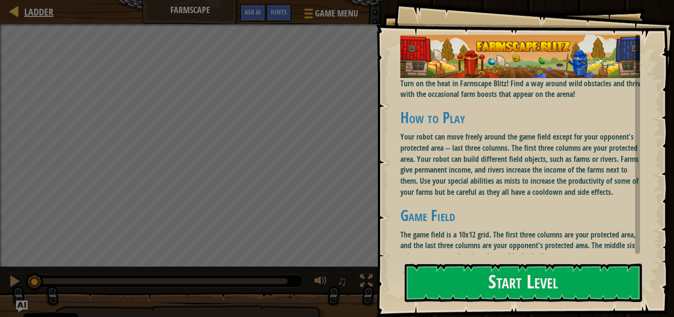 Image resolution: width=674 pixels, height=317 pixels. I want to click on img: Aileague banner farmer's feud 03, so click(523, 56).